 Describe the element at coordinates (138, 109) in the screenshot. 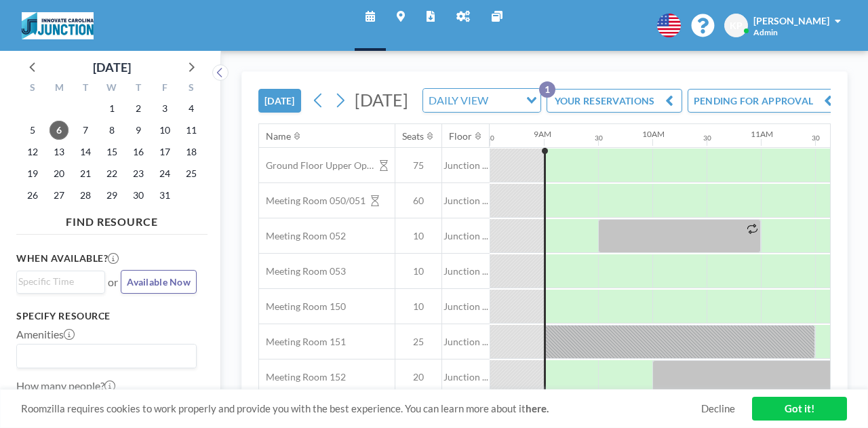

I see `span: Thursday, October 2, 2025` at that location.